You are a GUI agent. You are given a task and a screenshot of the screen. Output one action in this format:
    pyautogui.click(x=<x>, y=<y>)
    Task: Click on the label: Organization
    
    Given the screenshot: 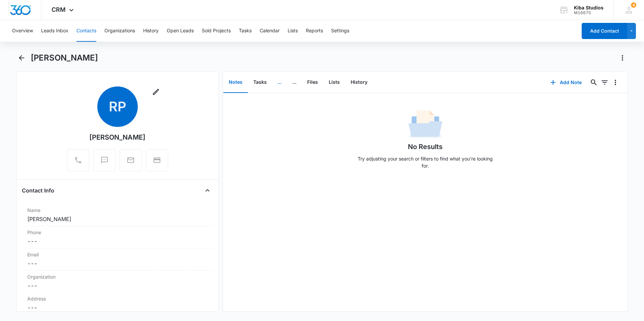 What is the action you would take?
    pyautogui.click(x=117, y=276)
    